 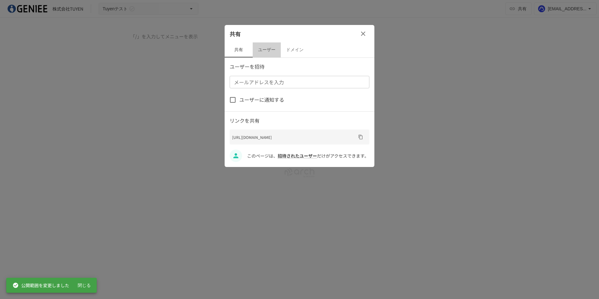 What do you see at coordinates (361, 137) in the screenshot?
I see `button: URLをコピー` at bounding box center [361, 137].